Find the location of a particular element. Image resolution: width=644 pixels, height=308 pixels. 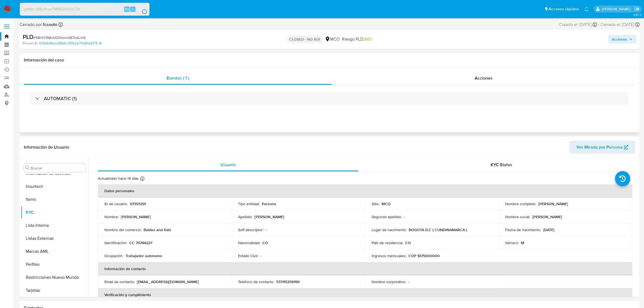

span: Riesgo PLD: is located at coordinates (357, 39).